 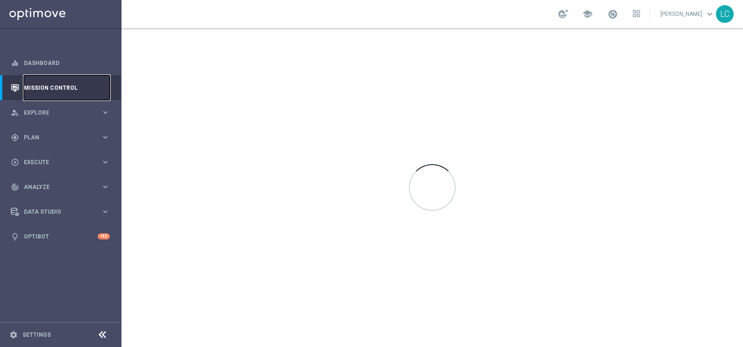 What do you see at coordinates (60, 63) in the screenshot?
I see `div: equalizer Dashboard` at bounding box center [60, 63].